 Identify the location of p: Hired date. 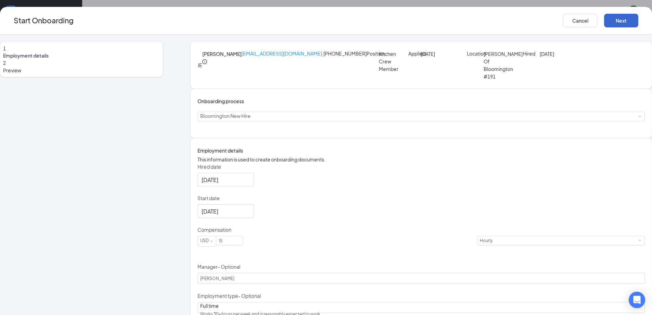
(421, 166).